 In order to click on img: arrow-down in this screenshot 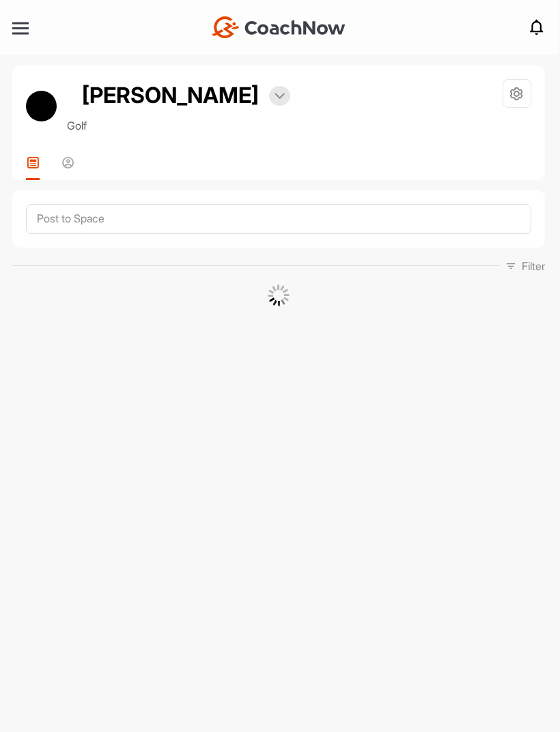, I will do `click(279, 96)`.